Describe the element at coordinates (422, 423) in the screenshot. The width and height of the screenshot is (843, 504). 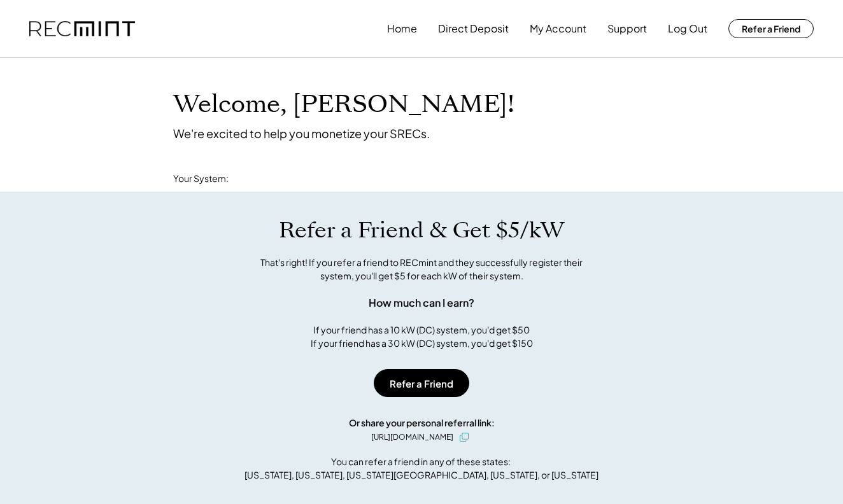
I see `div: Or share your personal referral link:` at that location.